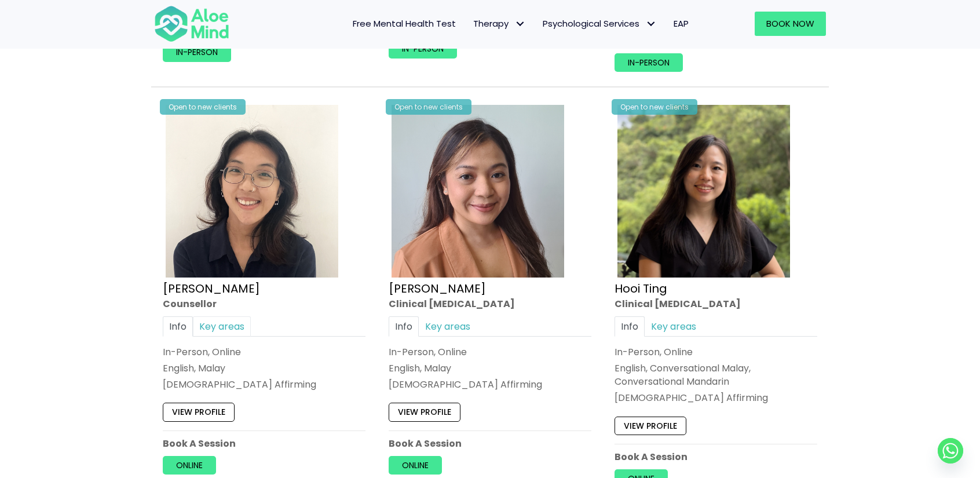 Image resolution: width=980 pixels, height=478 pixels. Describe the element at coordinates (650, 24) in the screenshot. I see `span: Psychological Services: submenu` at that location.